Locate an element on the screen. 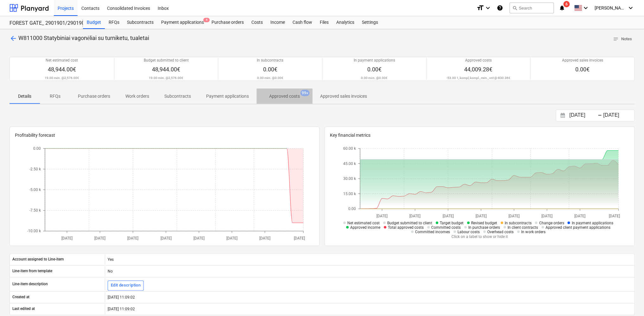 The image size is (644, 316). p: Account assigned to Line-item is located at coordinates (38, 259).